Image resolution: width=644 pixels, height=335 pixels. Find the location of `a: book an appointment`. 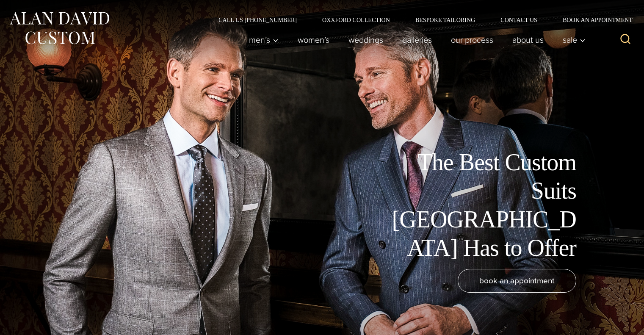

a: book an appointment is located at coordinates (517, 280).